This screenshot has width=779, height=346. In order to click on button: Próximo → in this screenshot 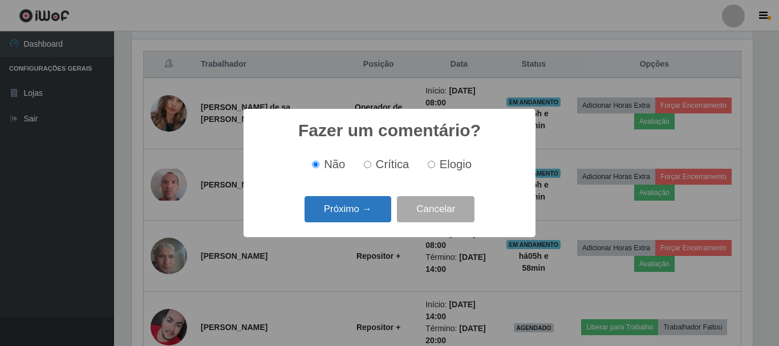, I will do `click(348, 209)`.